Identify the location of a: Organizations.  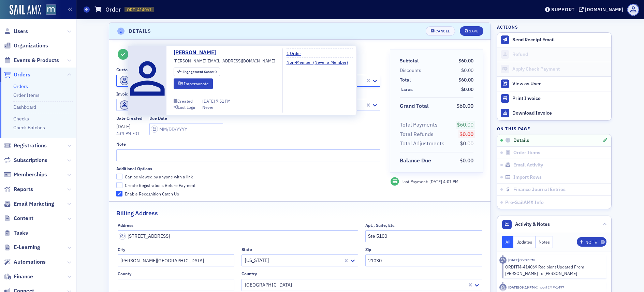
(26, 45).